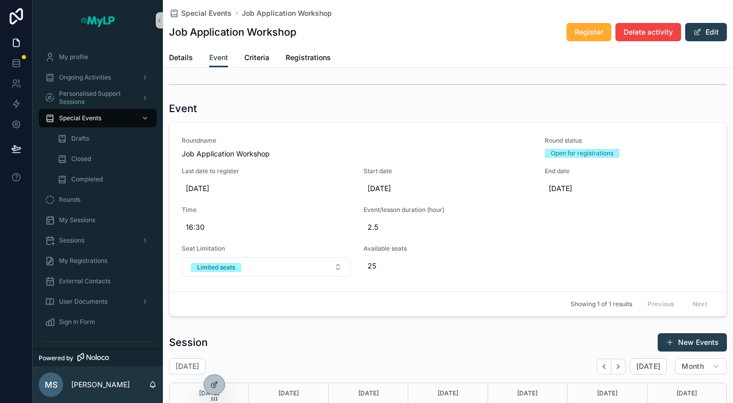  Describe the element at coordinates (81, 159) in the screenshot. I see `span: Closed` at that location.